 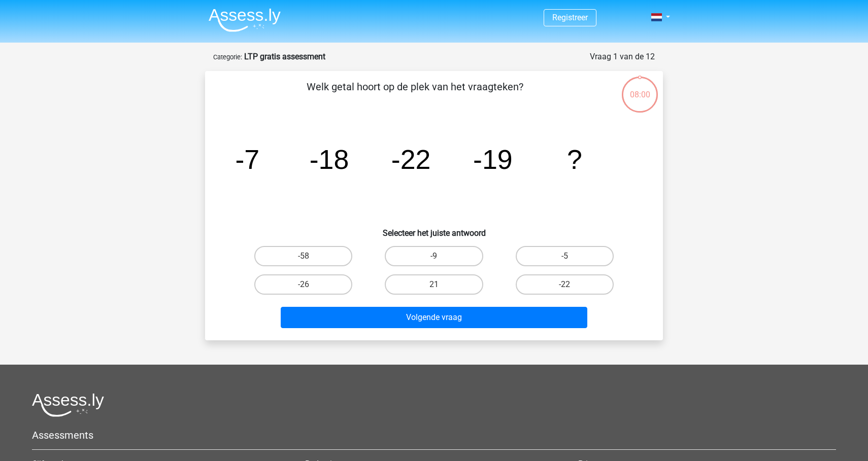 What do you see at coordinates (415, 94) in the screenshot?
I see `p: Welk getal hoort op de plek van het vraagteken?` at bounding box center [415, 94].